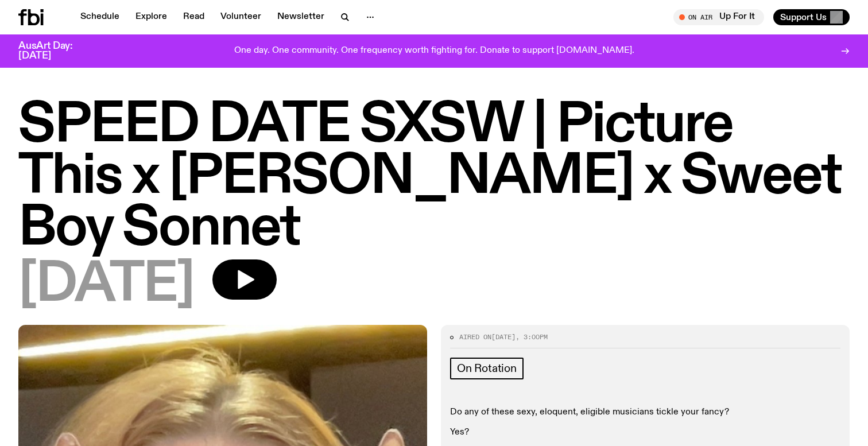 The height and width of the screenshot is (446, 868). I want to click on a: On Rotation, so click(486, 368).